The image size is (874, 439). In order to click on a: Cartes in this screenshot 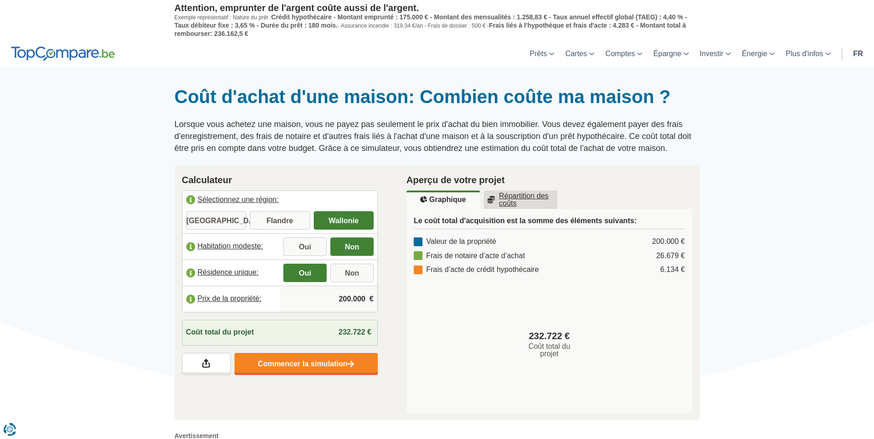, I will do `click(579, 53)`.